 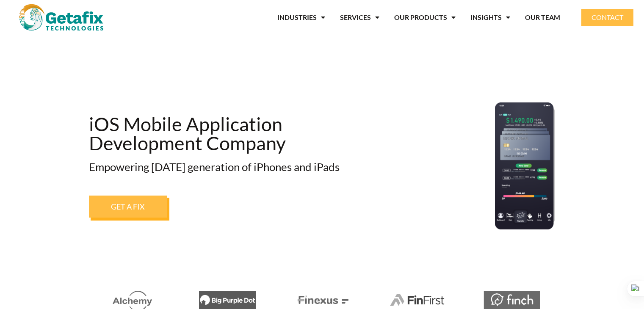 What do you see at coordinates (607, 17) in the screenshot?
I see `a: CONTACT` at bounding box center [607, 17].